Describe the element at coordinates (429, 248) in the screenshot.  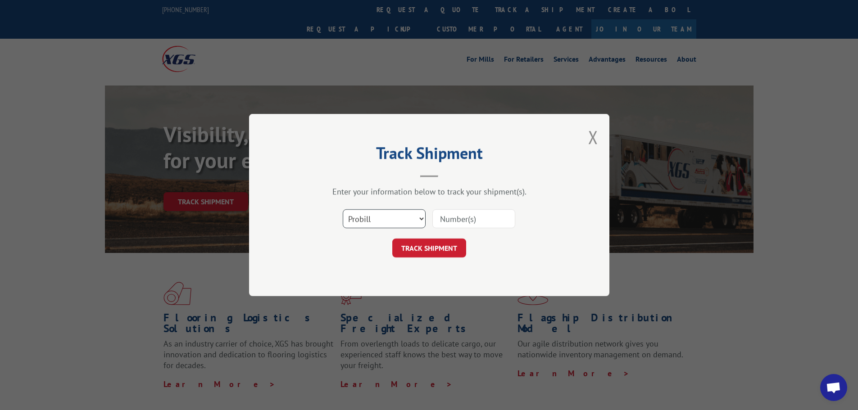
I see `button: TRACK SHIPMENT` at that location.